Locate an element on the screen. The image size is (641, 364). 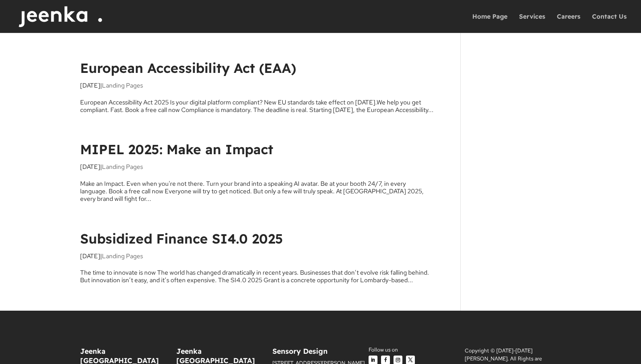
div: Follow us on is located at coordinates (417, 351).